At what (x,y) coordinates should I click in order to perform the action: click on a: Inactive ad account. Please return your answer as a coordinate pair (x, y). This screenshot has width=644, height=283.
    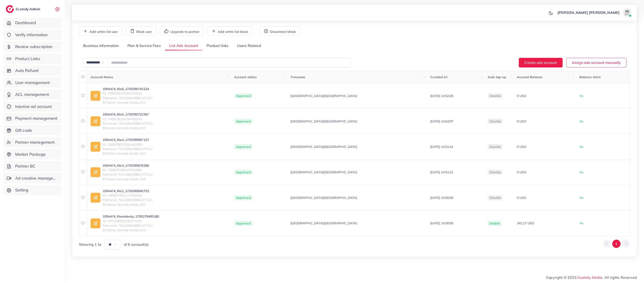
    Looking at the image, I should click on (33, 107).